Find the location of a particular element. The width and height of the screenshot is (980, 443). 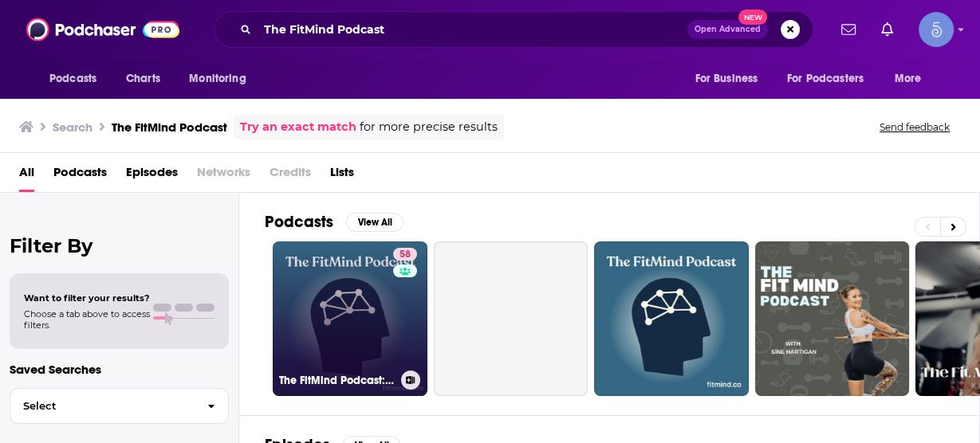

span: For Podcasters is located at coordinates (826, 79).